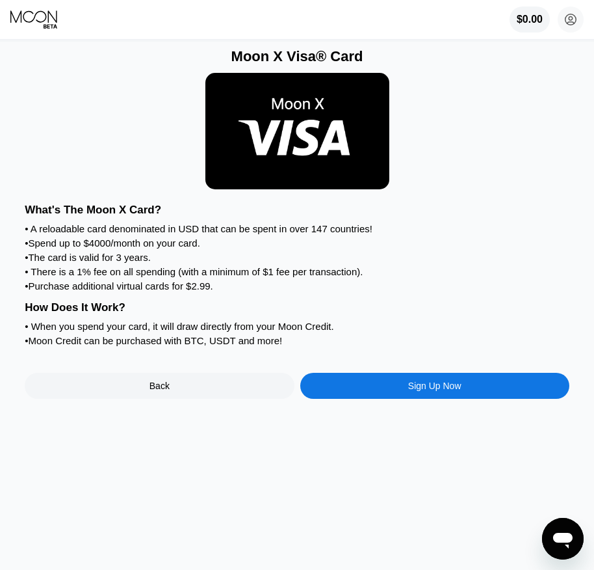 The width and height of the screenshot is (594, 570). What do you see at coordinates (159, 386) in the screenshot?
I see `div: Back` at bounding box center [159, 386].